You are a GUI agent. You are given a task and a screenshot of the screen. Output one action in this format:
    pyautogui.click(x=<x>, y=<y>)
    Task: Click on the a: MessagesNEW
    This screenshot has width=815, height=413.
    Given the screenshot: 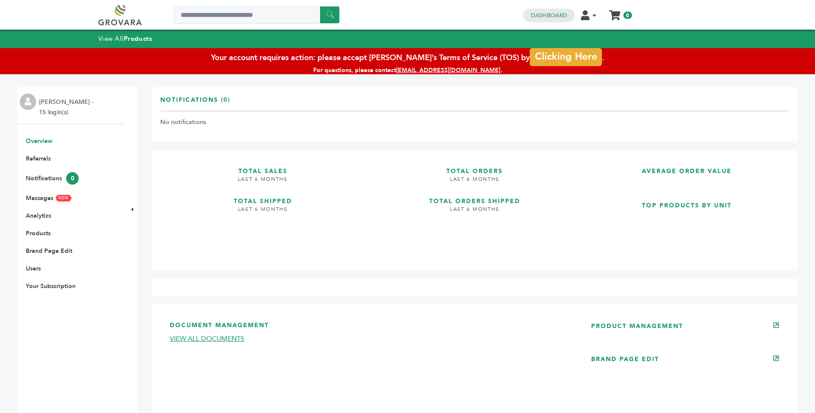 What is the action you would take?
    pyautogui.click(x=49, y=198)
    